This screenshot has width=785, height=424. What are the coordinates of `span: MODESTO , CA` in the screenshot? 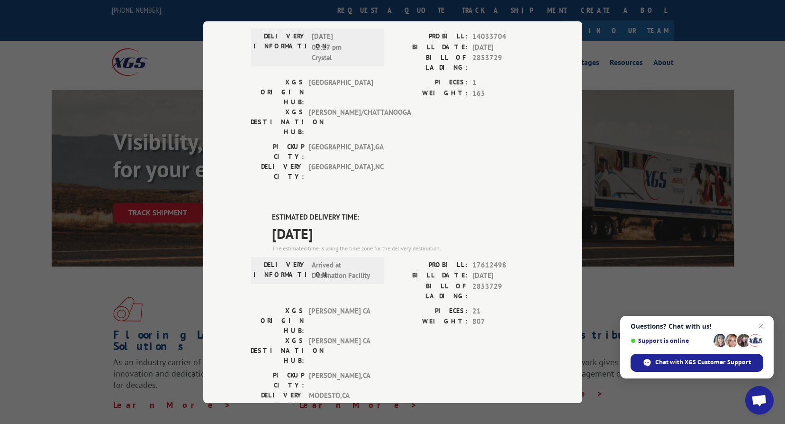 It's located at (341, 400).